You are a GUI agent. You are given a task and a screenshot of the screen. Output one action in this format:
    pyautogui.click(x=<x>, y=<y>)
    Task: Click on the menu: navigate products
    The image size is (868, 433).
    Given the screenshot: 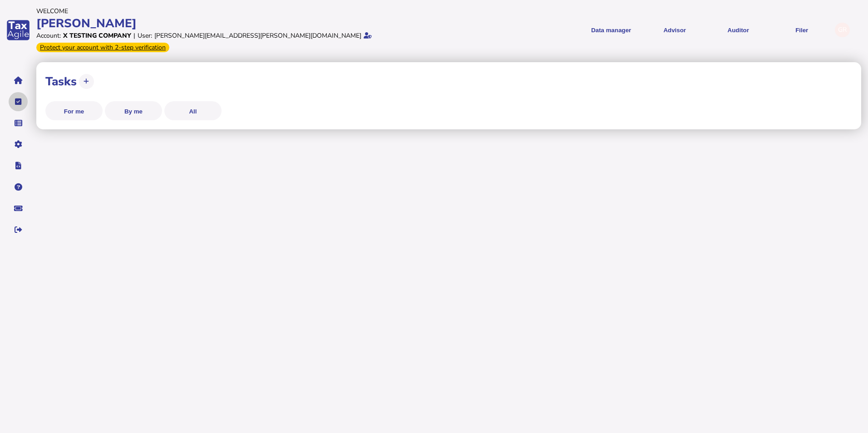 What is the action you would take?
    pyautogui.click(x=633, y=30)
    